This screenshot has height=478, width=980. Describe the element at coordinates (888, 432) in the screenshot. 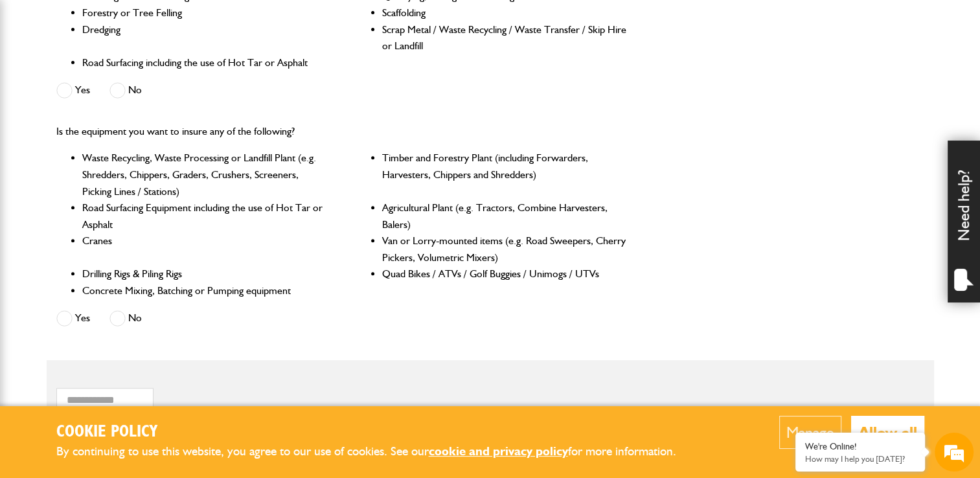

I see `button: Allow all` at that location.